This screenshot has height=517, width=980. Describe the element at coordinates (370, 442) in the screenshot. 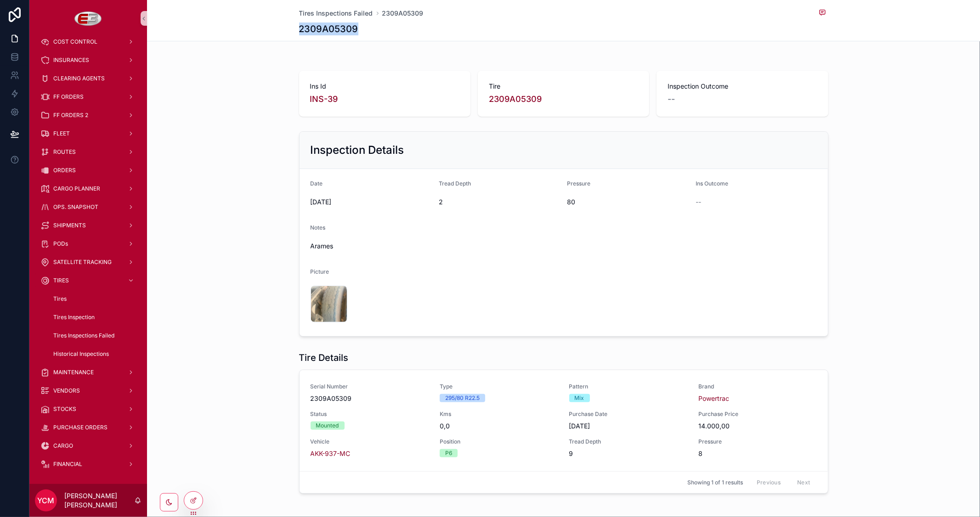

I see `span: Vehicle` at that location.